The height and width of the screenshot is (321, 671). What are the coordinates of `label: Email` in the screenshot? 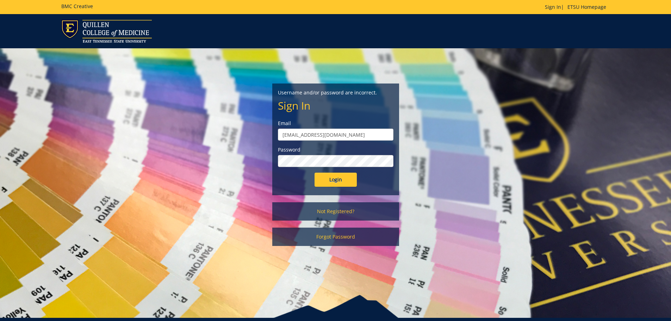 It's located at (336, 123).